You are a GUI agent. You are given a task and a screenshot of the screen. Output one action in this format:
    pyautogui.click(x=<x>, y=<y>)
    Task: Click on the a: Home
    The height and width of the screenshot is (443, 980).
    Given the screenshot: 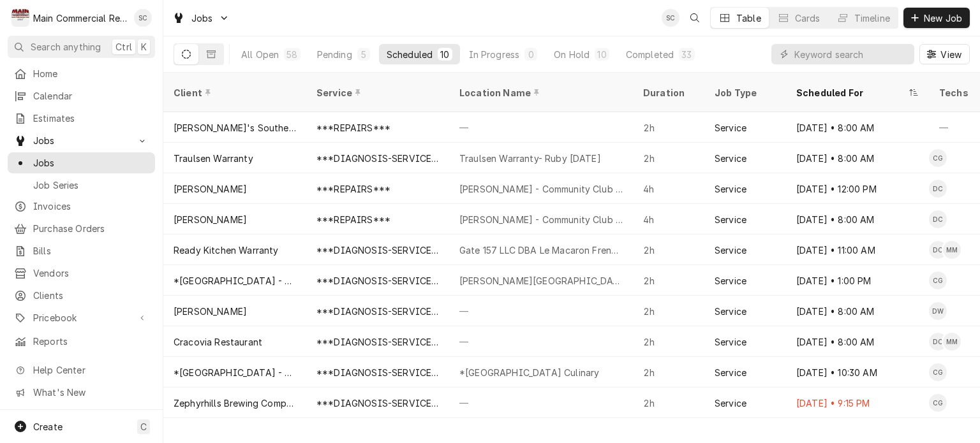 What is the action you would take?
    pyautogui.click(x=81, y=73)
    